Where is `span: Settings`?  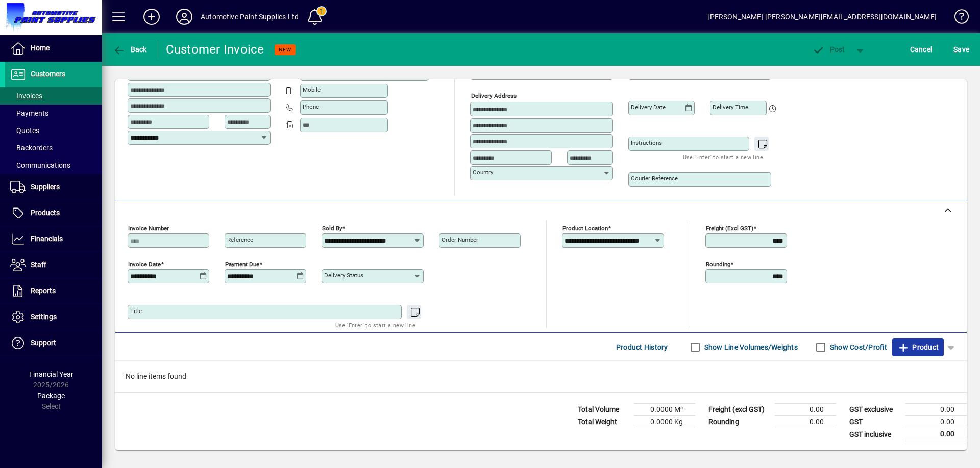 span: Settings is located at coordinates (43, 317).